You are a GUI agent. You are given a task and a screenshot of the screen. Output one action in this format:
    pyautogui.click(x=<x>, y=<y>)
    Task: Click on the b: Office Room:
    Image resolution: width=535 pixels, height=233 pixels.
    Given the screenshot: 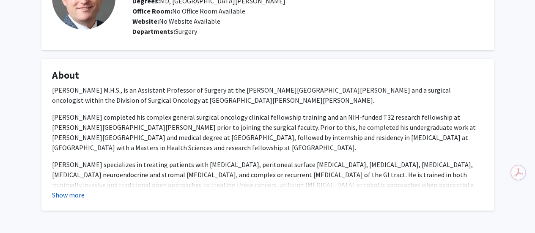 What is the action you would take?
    pyautogui.click(x=152, y=11)
    